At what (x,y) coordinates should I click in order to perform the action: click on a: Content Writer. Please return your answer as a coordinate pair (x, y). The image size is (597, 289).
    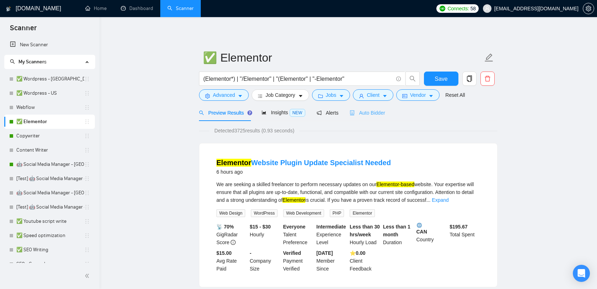
    Looking at the image, I should click on (50, 150).